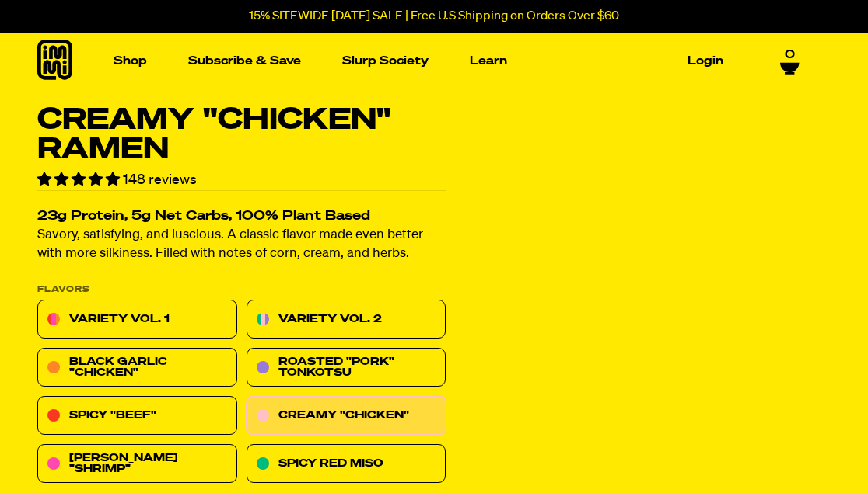 This screenshot has width=868, height=493. What do you see at coordinates (346, 465) in the screenshot?
I see `a: Spicy Red Miso` at bounding box center [346, 465].